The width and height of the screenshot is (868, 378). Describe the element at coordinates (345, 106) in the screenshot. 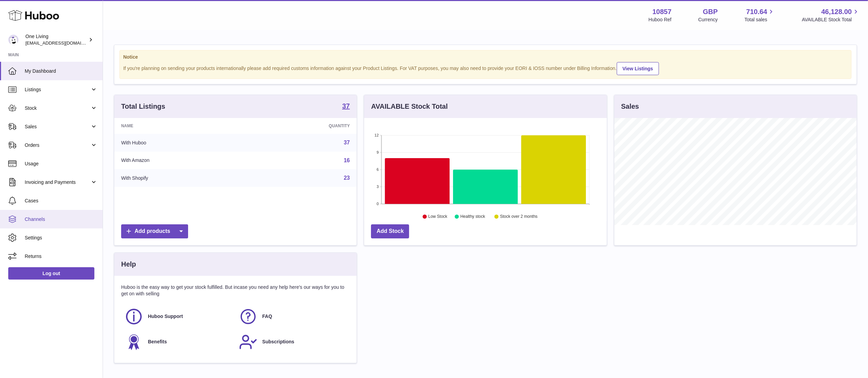

I see `strong: 37` at that location.